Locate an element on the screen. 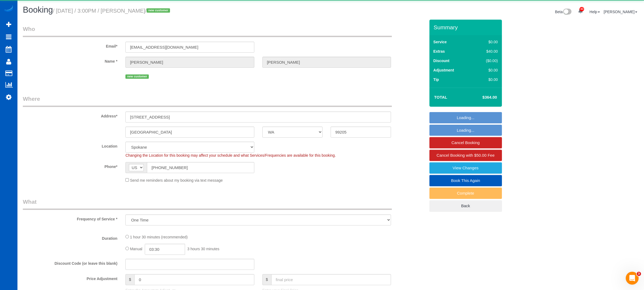  label: Phone* is located at coordinates (70, 166).